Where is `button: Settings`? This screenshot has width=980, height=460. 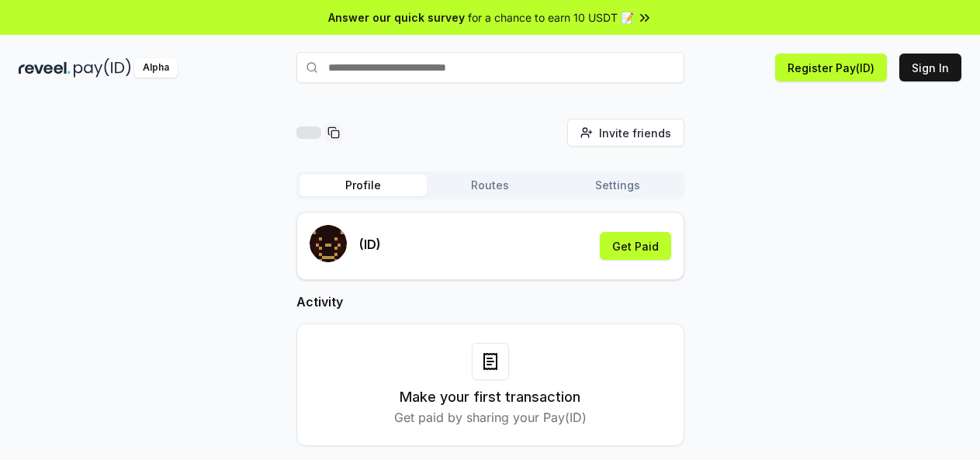 button: Settings is located at coordinates (618, 185).